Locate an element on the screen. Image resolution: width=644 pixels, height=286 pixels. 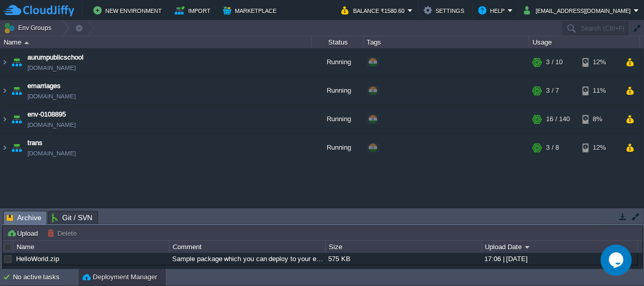
span: emarriages is located at coordinates (44, 86).